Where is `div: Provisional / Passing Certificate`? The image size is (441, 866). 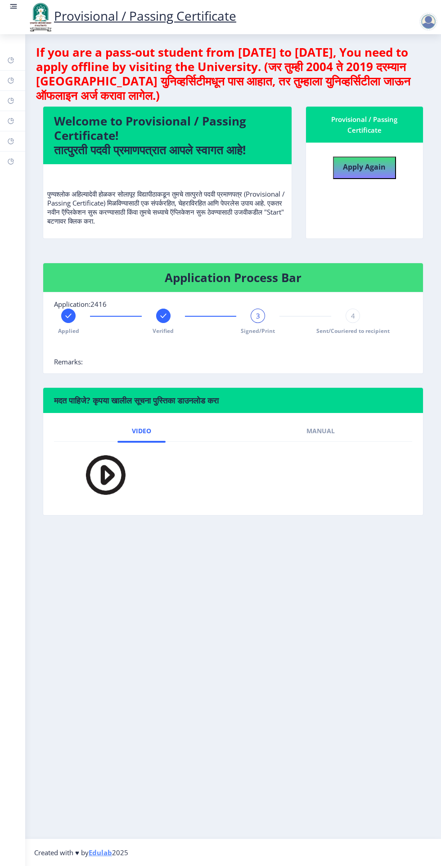 div: Provisional / Passing Certificate is located at coordinates (364, 125).